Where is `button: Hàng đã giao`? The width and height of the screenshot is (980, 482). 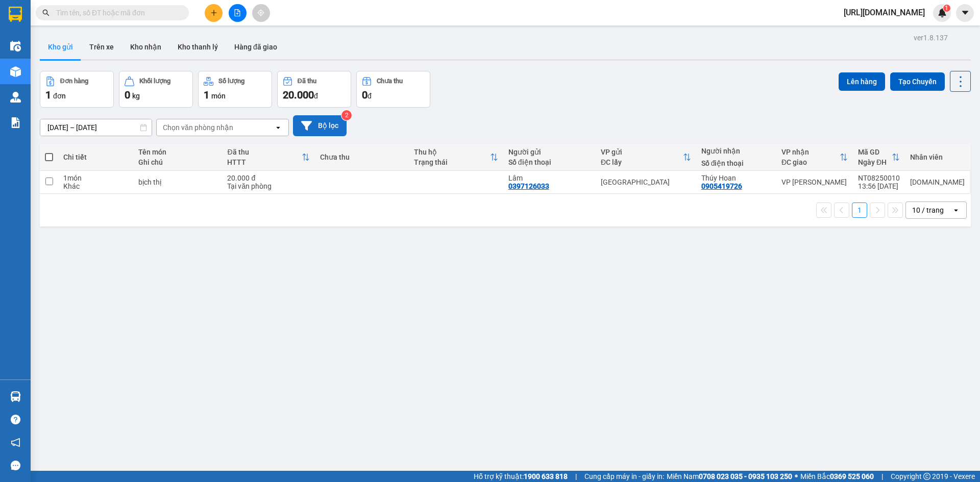
button: Hàng đã giao is located at coordinates (255, 47).